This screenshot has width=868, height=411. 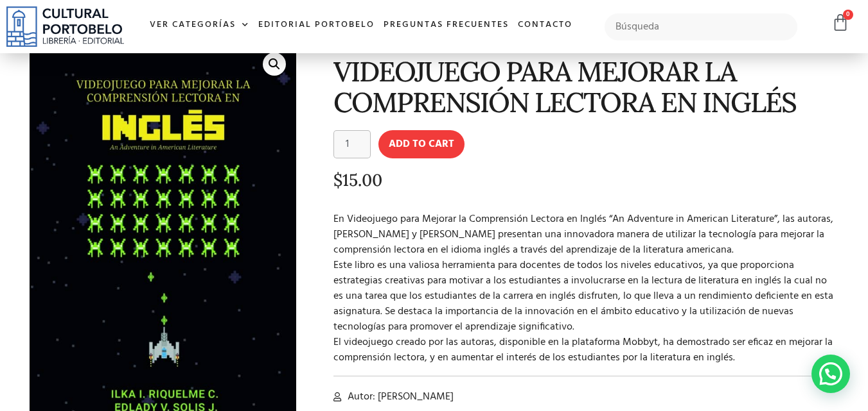 What do you see at coordinates (446, 25) in the screenshot?
I see `a: Preguntas frecuentes` at bounding box center [446, 25].